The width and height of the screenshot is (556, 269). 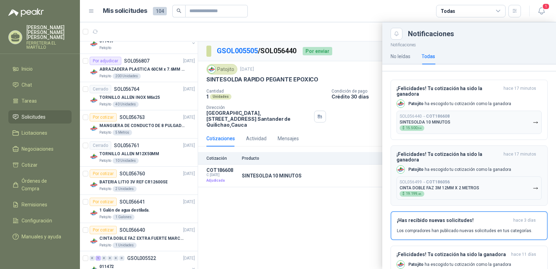 What do you see at coordinates (40, 117) in the screenshot?
I see `a: Solicitudes` at bounding box center [40, 117].